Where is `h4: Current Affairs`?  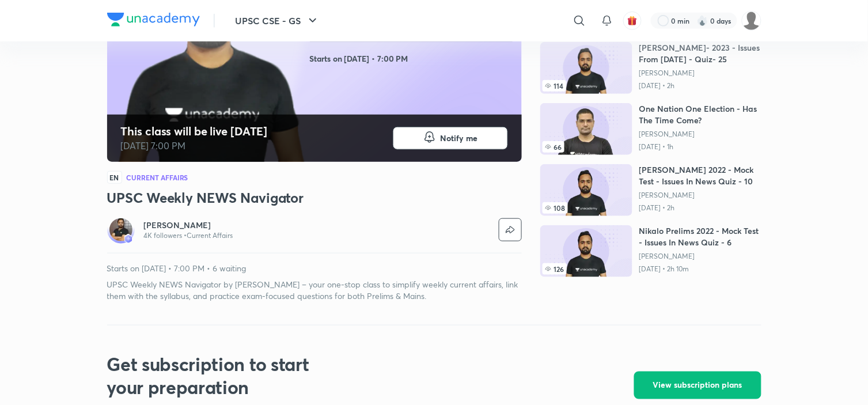
h4: Current Affairs is located at coordinates (157, 177).